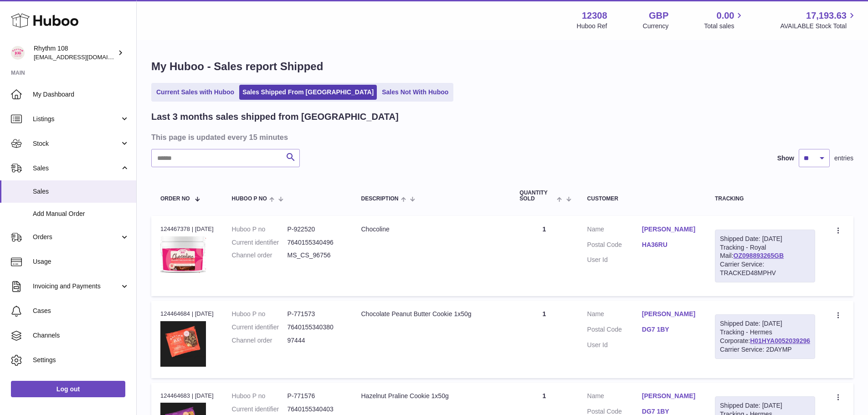  What do you see at coordinates (819, 26) in the screenshot?
I see `span: AVAILABLE Stock Total` at bounding box center [819, 26].